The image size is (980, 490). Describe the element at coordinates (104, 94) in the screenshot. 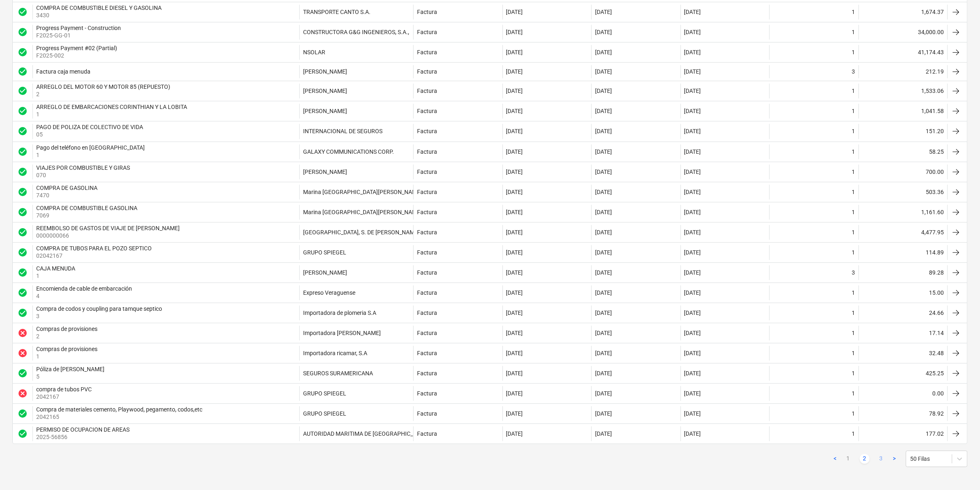

I see `p: 2` at that location.